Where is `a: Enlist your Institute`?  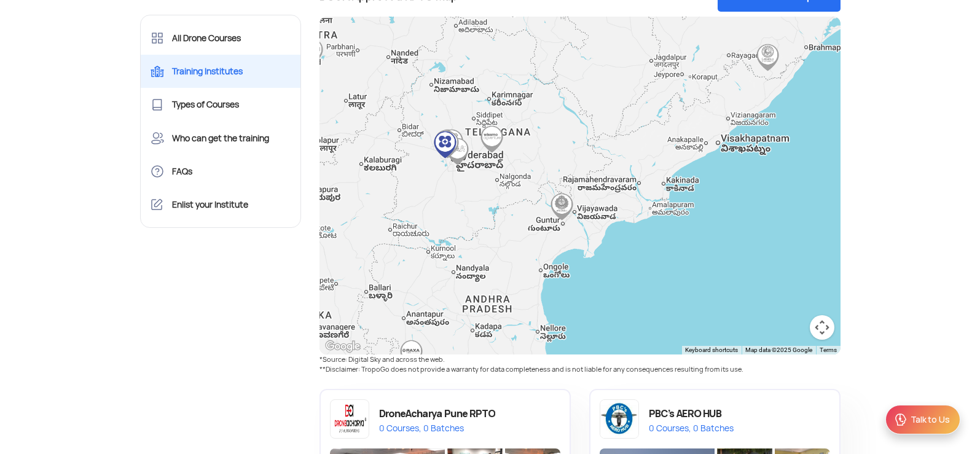
a: Enlist your Institute is located at coordinates (221, 205).